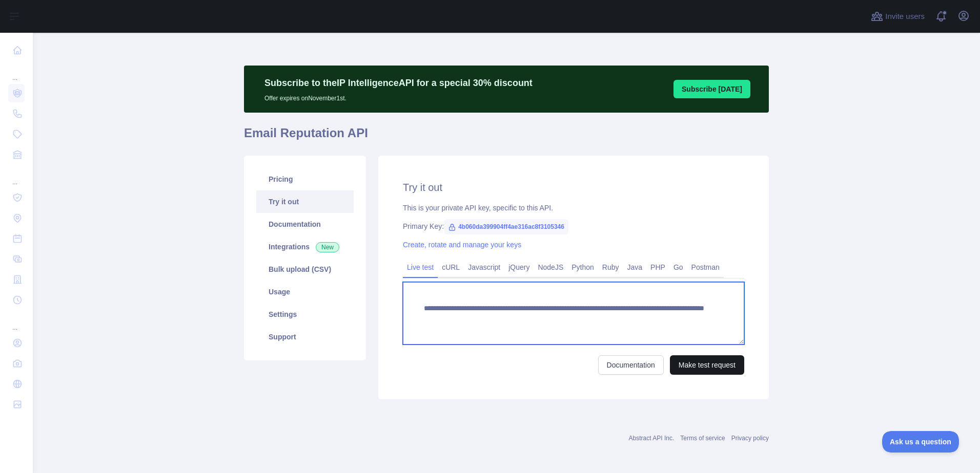 This screenshot has width=980, height=473. What do you see at coordinates (651, 439) in the screenshot?
I see `a: Abstract API Inc.` at bounding box center [651, 439].